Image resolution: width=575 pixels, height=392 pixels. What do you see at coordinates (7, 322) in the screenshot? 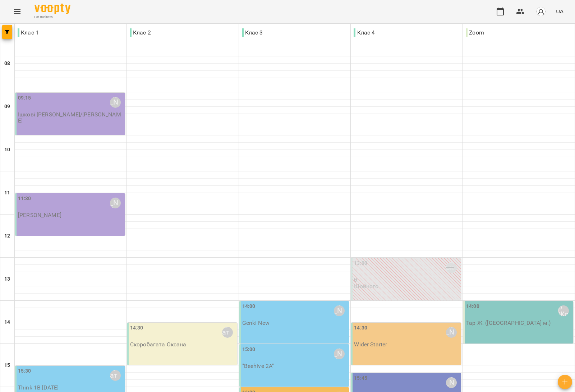
I see `h6: 14` at bounding box center [7, 322].